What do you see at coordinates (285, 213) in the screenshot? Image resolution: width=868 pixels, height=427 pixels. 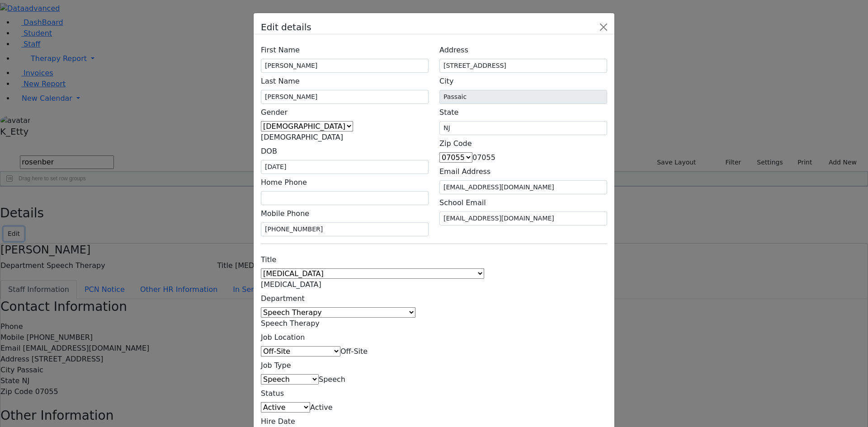 I see `label: Mobile Phone` at bounding box center [285, 213].